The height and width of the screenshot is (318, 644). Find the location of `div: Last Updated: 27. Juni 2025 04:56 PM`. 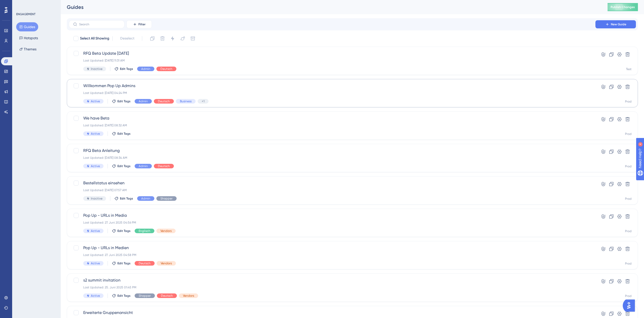

div: Last Updated: 27. Juni 2025 04:56 PM is located at coordinates (332, 223).